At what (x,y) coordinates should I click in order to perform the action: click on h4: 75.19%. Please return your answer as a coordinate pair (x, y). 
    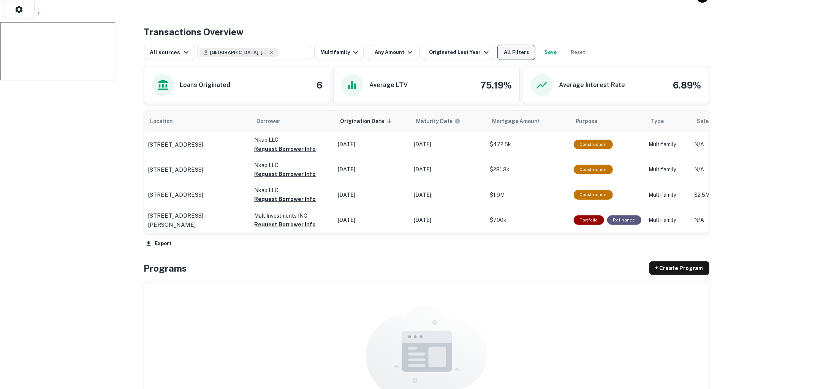
    Looking at the image, I should click on (496, 85).